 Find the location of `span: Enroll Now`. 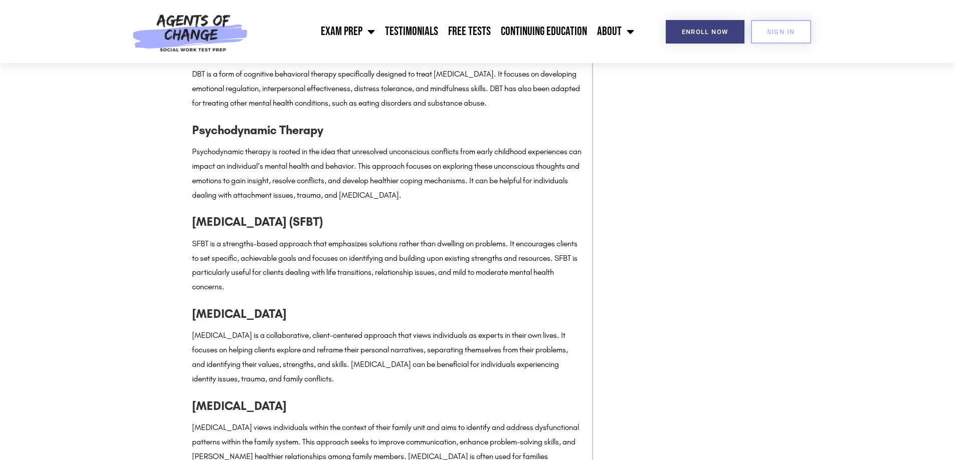

span: Enroll Now is located at coordinates (705, 32).